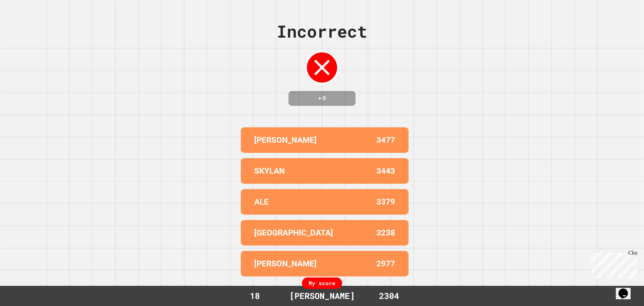  Describe the element at coordinates (386, 140) in the screenshot. I see `p: 3477` at that location.